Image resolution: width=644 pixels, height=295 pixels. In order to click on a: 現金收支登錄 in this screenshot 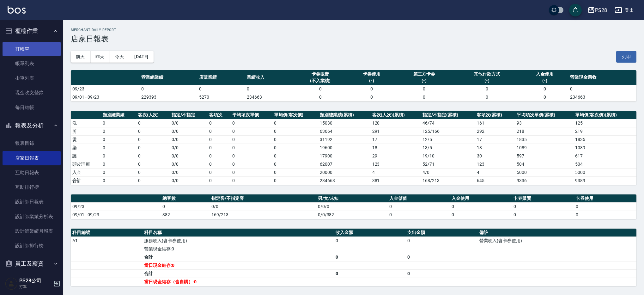, I will do `click(32, 92)`.